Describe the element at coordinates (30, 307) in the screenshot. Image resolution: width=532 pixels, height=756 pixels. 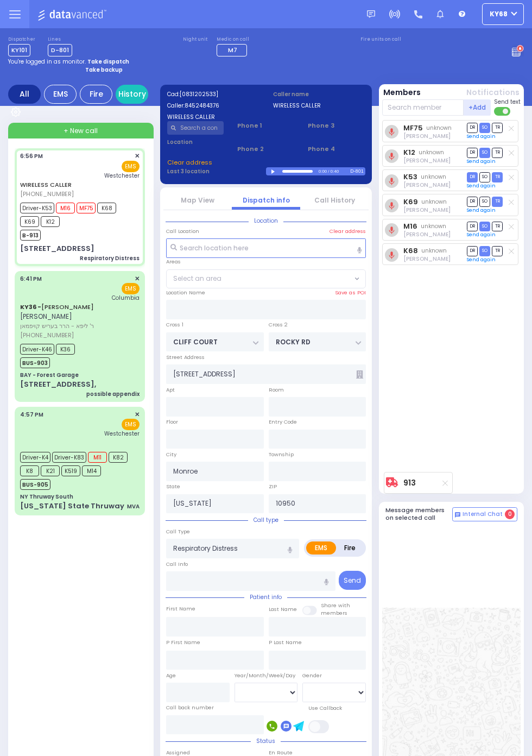
I see `span: KY36 -` at that location.